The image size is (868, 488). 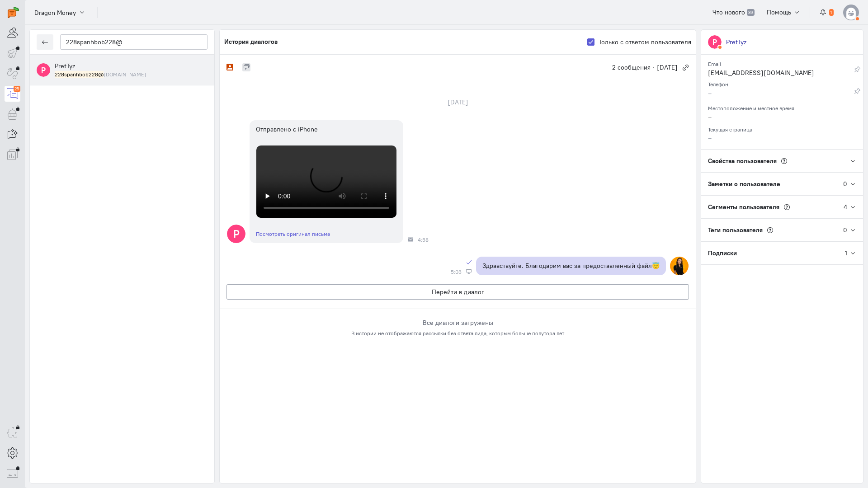 What do you see at coordinates (469, 271) in the screenshot?
I see `div: Веб-панель` at bounding box center [469, 271].